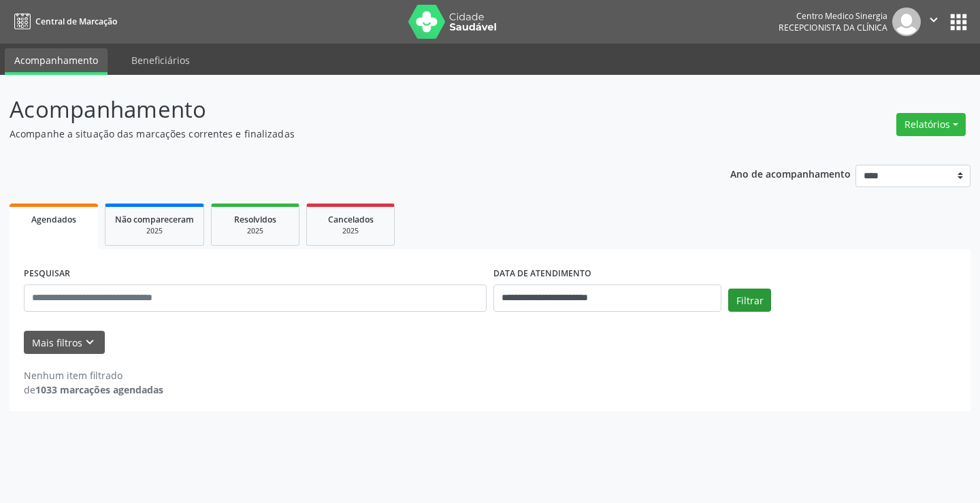 This screenshot has height=503, width=980. I want to click on span: Não compareceram, so click(154, 219).